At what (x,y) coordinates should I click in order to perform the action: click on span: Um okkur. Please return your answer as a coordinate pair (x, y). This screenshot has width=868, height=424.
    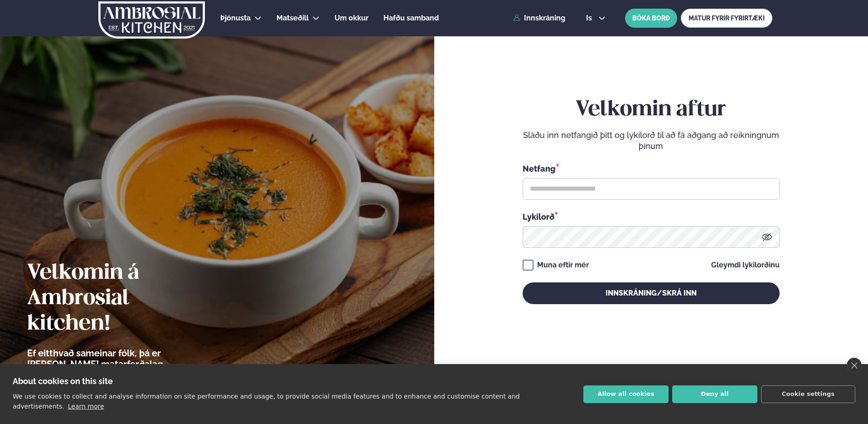
    Looking at the image, I should click on (351, 18).